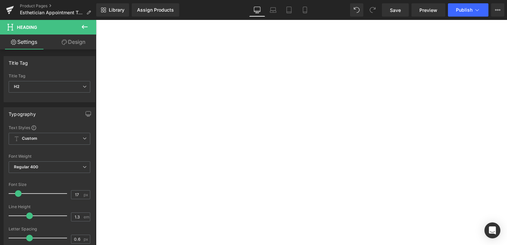 The height and width of the screenshot is (245, 507). Describe the element at coordinates (49, 229) in the screenshot. I see `div: Letter Spacing` at that location.